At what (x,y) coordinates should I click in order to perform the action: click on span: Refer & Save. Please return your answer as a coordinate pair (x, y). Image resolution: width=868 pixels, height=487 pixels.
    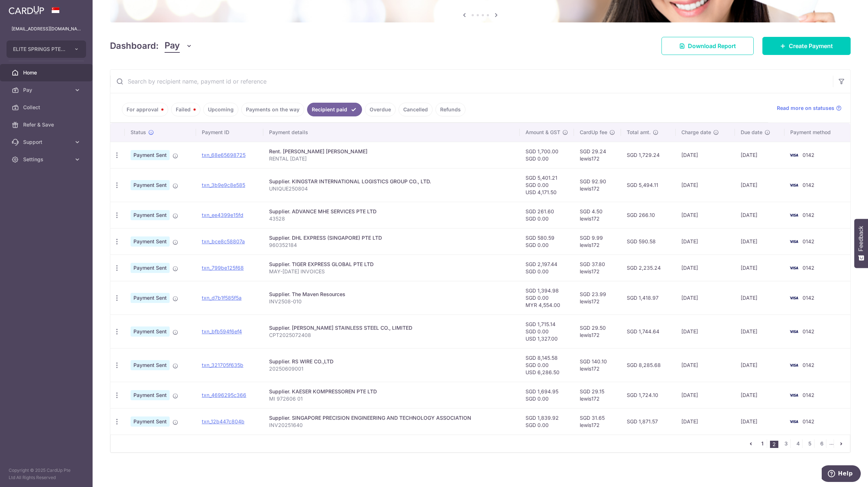
    Looking at the image, I should click on (47, 125).